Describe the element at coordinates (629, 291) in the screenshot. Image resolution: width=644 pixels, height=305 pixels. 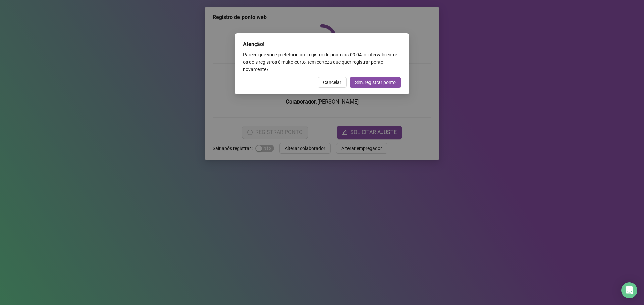
I see `div: Open Intercom Messenger` at that location.